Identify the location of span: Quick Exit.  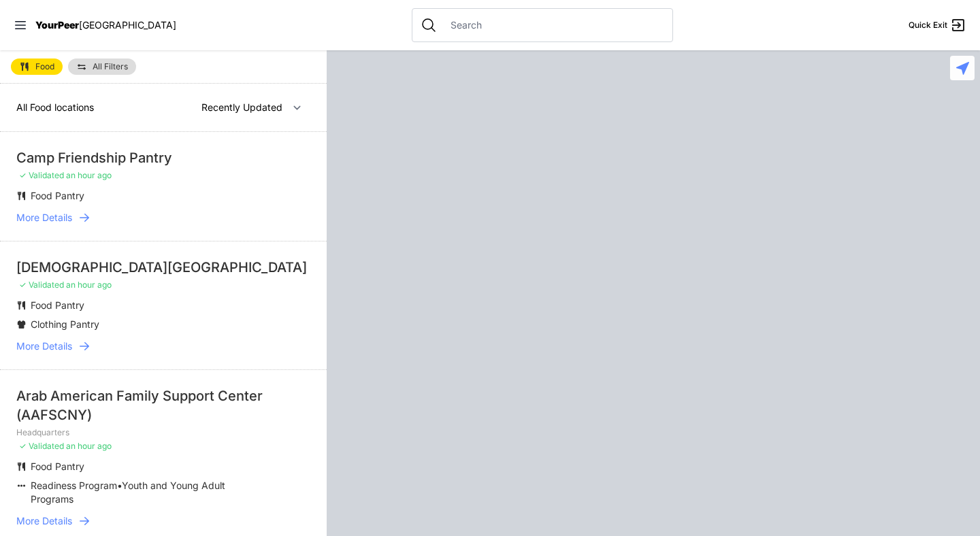
(928, 25).